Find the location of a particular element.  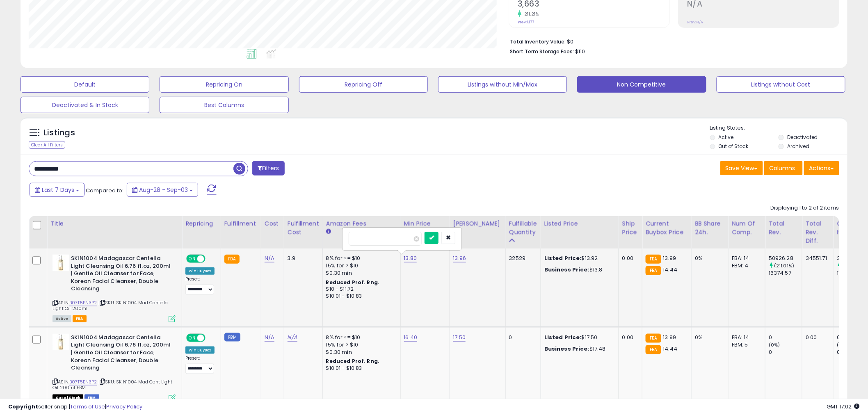

div: Total Rev. Diff. is located at coordinates (817, 232).